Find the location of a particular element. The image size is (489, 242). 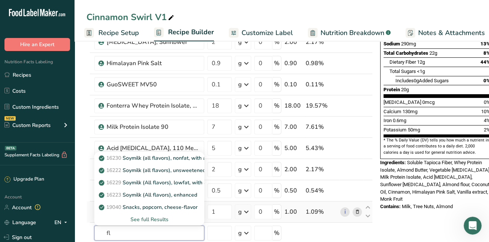

p: Snacks, popcorn, cheese-flavor is located at coordinates (149, 207).